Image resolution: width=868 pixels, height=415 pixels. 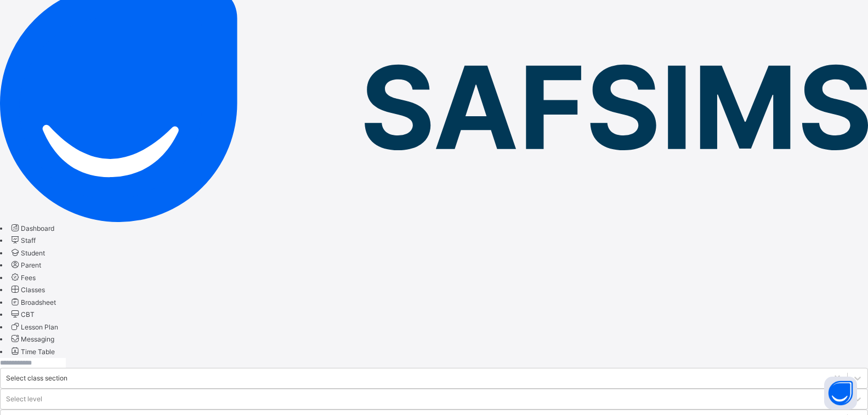 What do you see at coordinates (27, 290) in the screenshot?
I see `a: Classes` at bounding box center [27, 290].